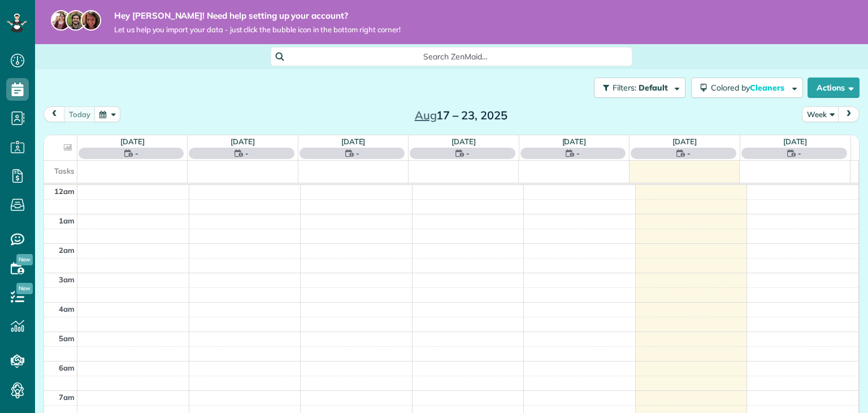 The width and height of the screenshot is (868, 413). What do you see at coordinates (768, 87) in the screenshot?
I see `span: Cleaners` at bounding box center [768, 87].